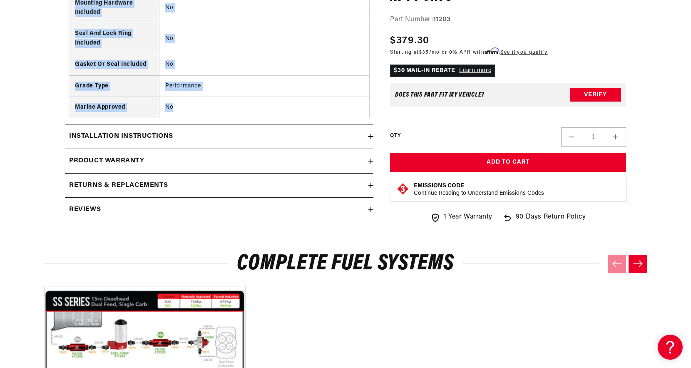  What do you see at coordinates (114, 39) in the screenshot?
I see `th: Seal And Lock Ring Included` at bounding box center [114, 39].